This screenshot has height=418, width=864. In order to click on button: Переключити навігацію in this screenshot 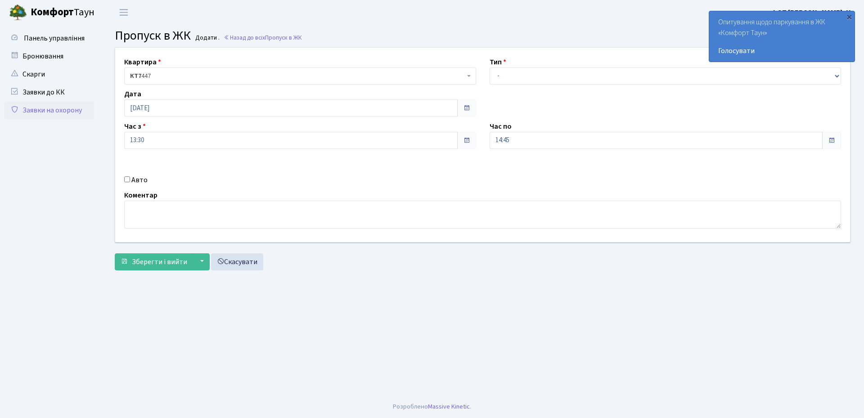, I will do `click(124, 12)`.